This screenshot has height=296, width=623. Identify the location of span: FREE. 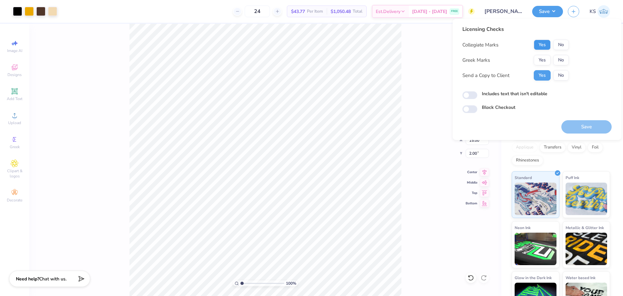
(455, 11).